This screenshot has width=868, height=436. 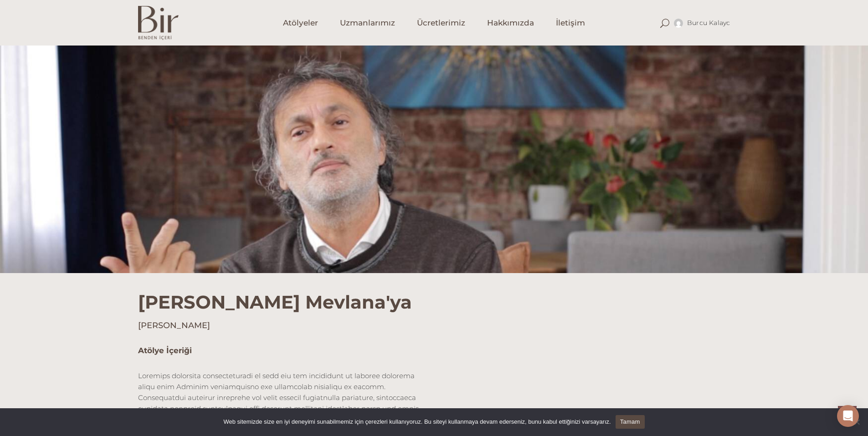 I want to click on span: Hakkımızda, so click(x=510, y=23).